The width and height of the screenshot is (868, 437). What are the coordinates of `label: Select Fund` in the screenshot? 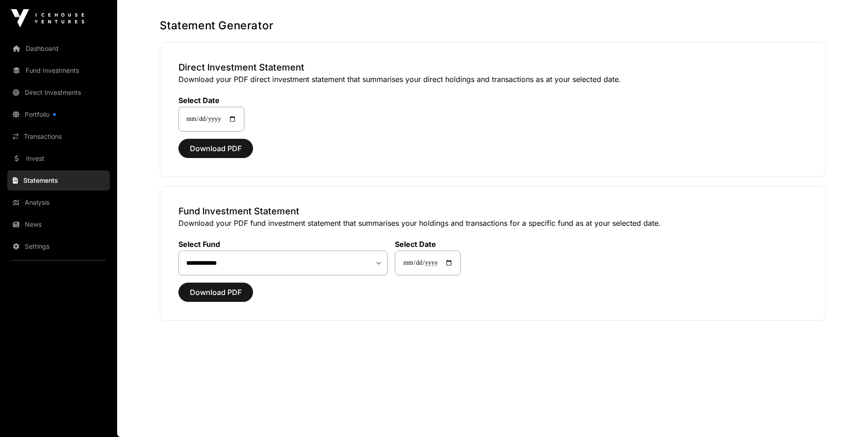 It's located at (284, 244).